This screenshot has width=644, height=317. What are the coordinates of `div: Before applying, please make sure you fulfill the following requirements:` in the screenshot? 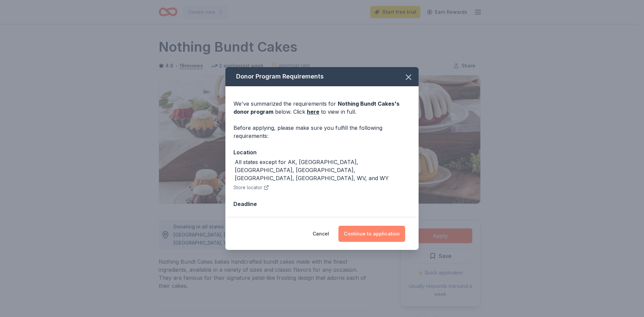 It's located at (322, 132).